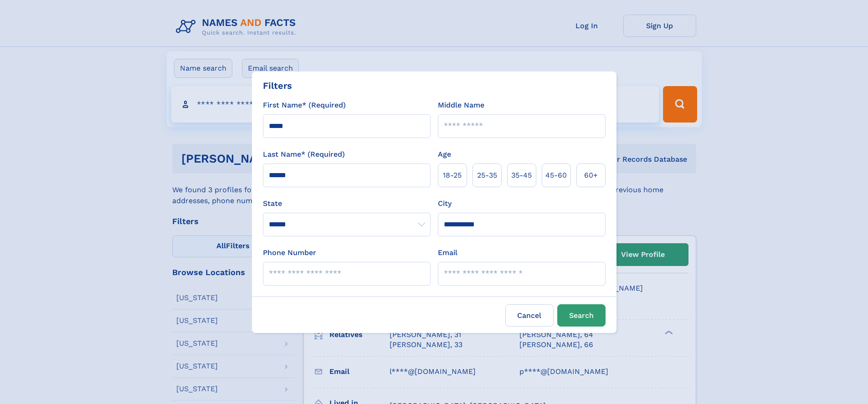 The height and width of the screenshot is (404, 868). I want to click on label: Last Name* (Required), so click(304, 155).